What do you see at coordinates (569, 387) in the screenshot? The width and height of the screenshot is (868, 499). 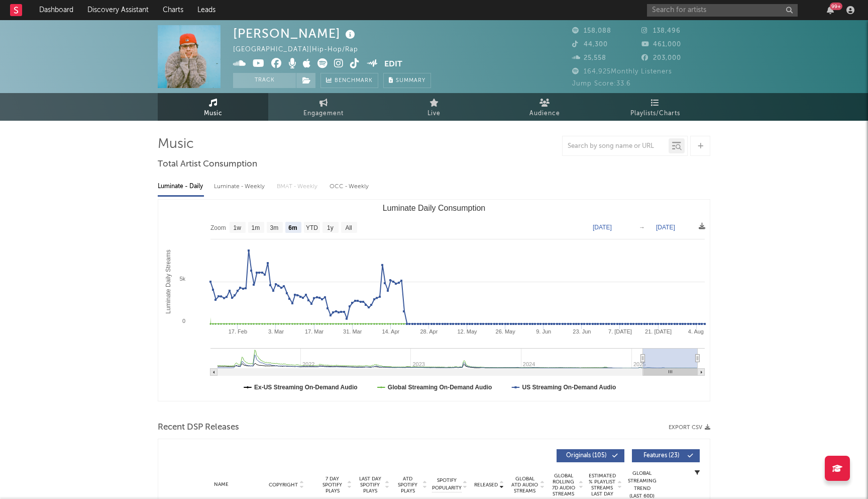 I see `text: US Streaming On-Demand Audio` at bounding box center [569, 387].